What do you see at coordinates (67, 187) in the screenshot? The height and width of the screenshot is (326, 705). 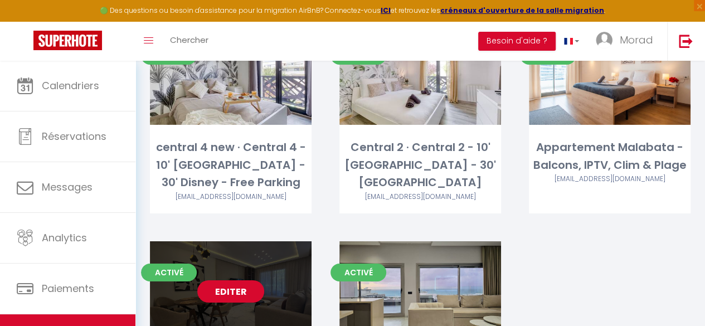 I see `span: Messages` at bounding box center [67, 187].